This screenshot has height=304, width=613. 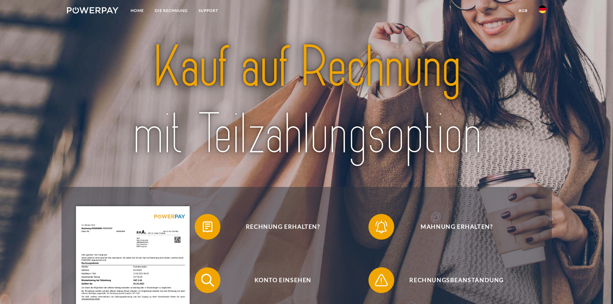 What do you see at coordinates (283, 227) in the screenshot?
I see `span: Rechnung erhalten?` at bounding box center [283, 227].